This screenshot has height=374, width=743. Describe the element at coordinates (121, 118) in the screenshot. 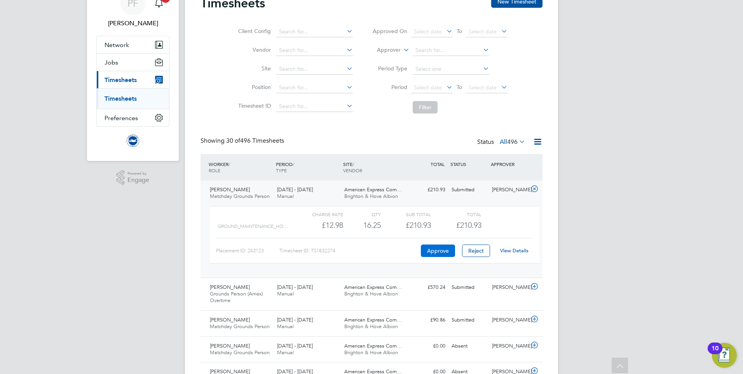

I see `span: Preferences` at that location.